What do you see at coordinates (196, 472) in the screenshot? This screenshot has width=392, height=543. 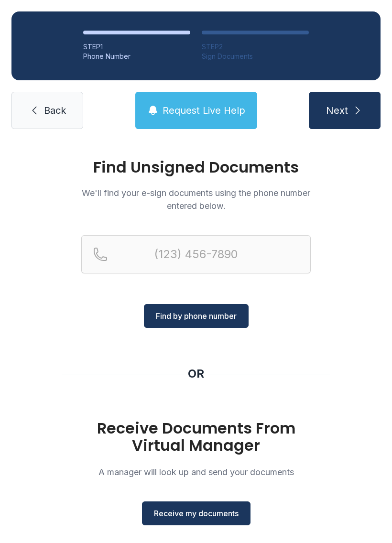 I see `p: A manager will look up and send your documents` at bounding box center [196, 472].